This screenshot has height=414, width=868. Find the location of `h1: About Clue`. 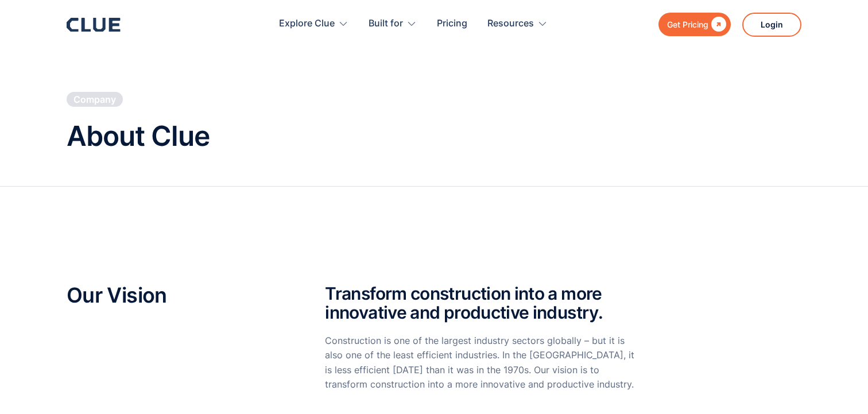

h1: About Clue is located at coordinates (138, 136).